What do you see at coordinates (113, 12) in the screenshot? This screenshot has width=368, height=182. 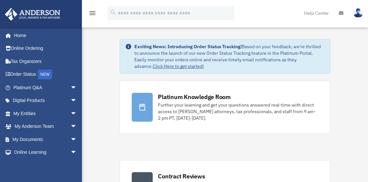 I see `i: search` at bounding box center [113, 12].